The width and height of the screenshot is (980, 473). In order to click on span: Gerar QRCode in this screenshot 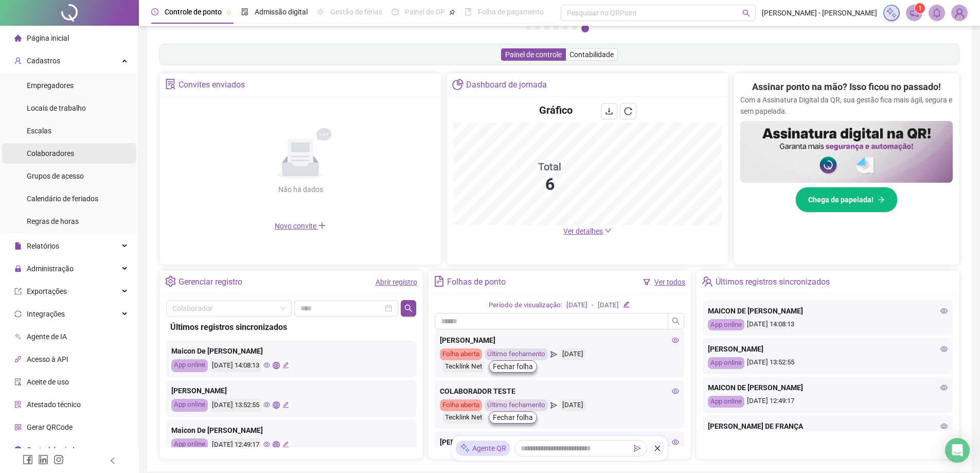, I will do `click(50, 427)`.